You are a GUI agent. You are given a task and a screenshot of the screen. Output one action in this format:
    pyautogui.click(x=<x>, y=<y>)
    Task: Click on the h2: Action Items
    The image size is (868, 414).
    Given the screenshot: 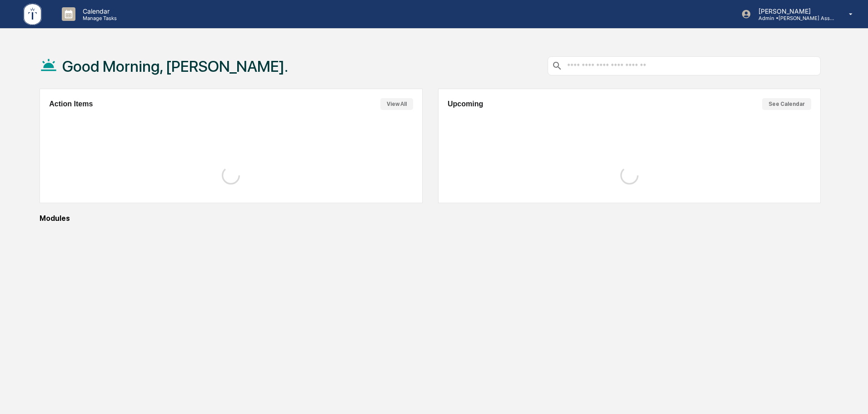 What is the action you would take?
    pyautogui.click(x=71, y=104)
    